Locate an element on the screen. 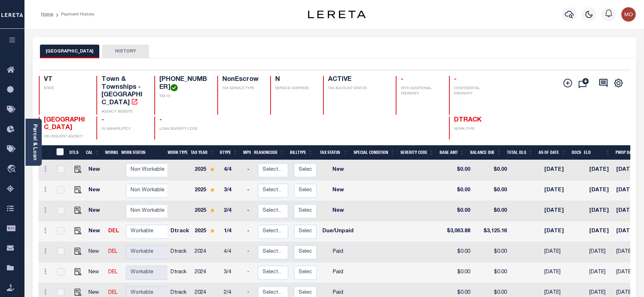 This screenshot has width=644, height=297. h4: ACTIVE is located at coordinates (358, 80).